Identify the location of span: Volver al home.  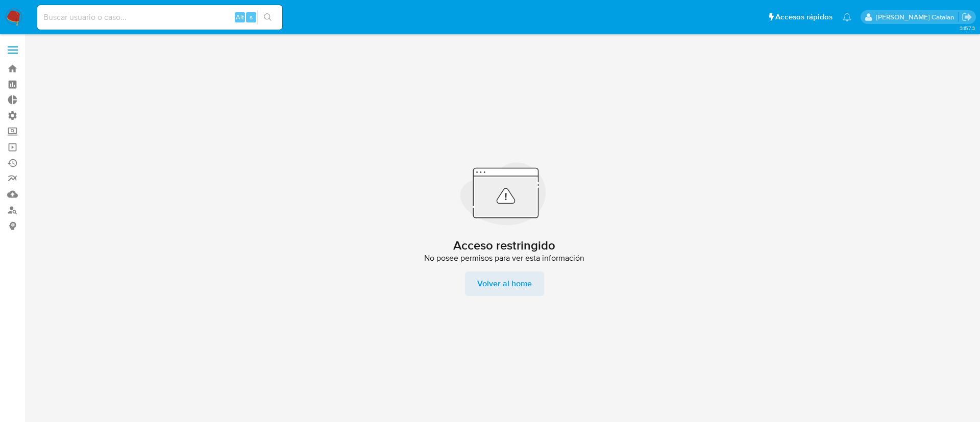
(504, 283).